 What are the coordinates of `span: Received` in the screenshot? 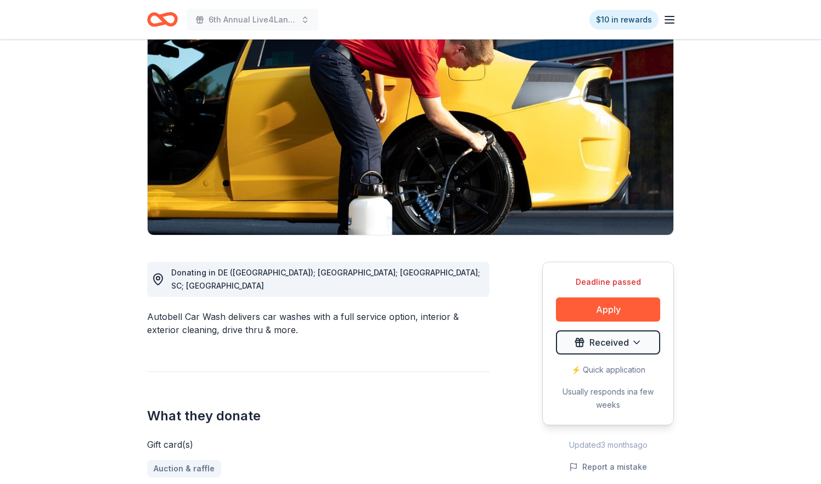 It's located at (609, 342).